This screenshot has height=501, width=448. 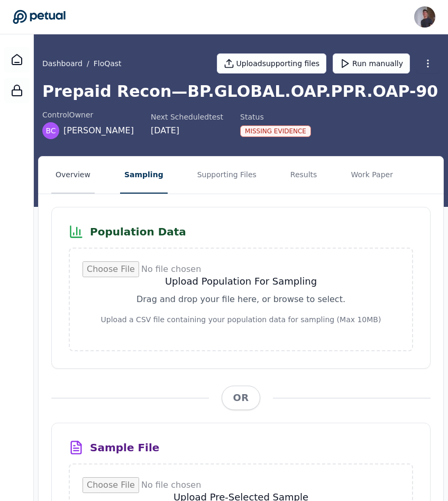 What do you see at coordinates (73, 175) in the screenshot?
I see `button: Overview` at bounding box center [73, 175].